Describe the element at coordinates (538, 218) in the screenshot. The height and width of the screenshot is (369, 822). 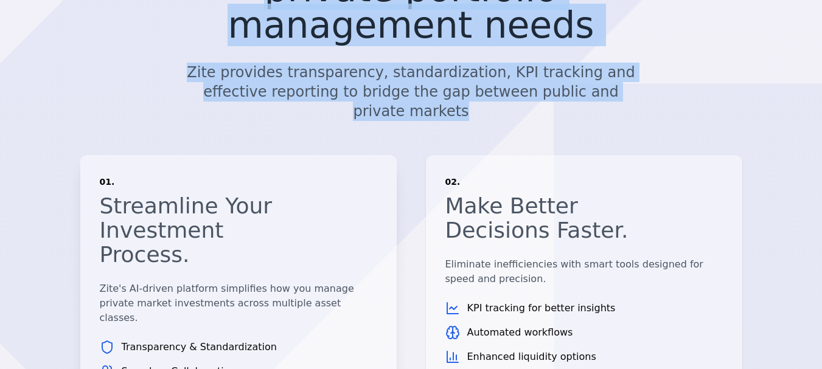
I see `h3: Make Better Decisions Faster.` at that location.